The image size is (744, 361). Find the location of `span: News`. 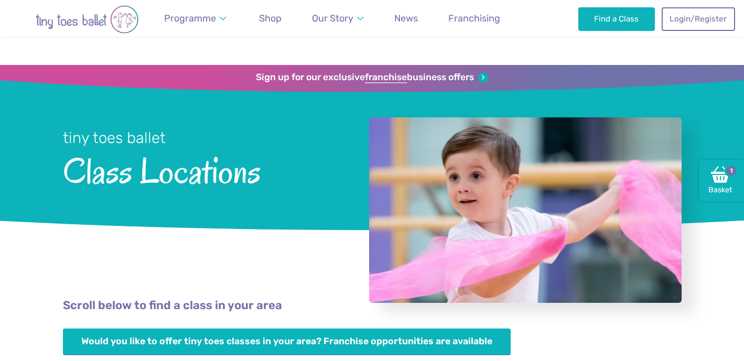

span: News is located at coordinates (406, 18).